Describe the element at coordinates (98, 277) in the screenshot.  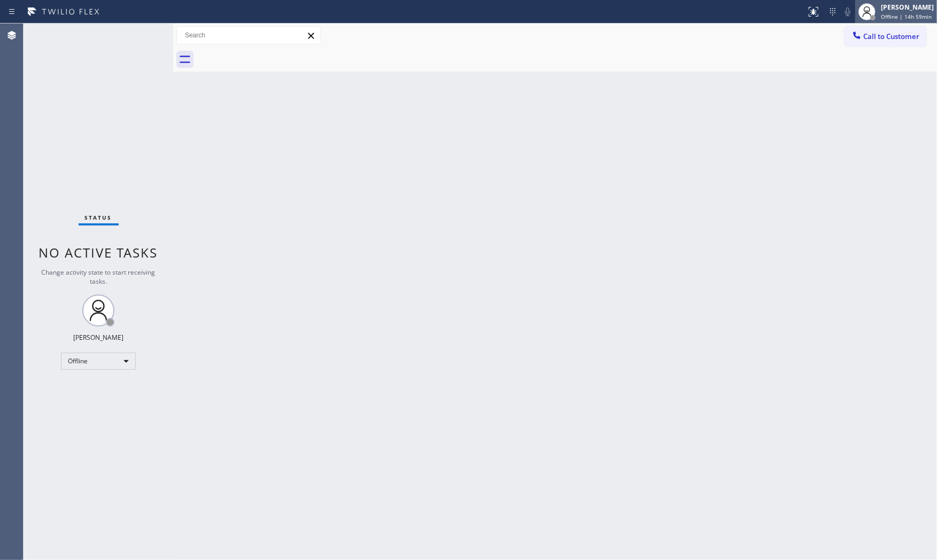
I see `span: Change activity state to start receiving tasks.` at that location.